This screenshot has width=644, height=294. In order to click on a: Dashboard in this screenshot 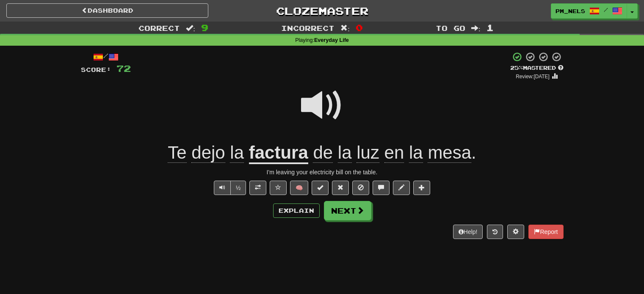, I will do `click(107, 10)`.